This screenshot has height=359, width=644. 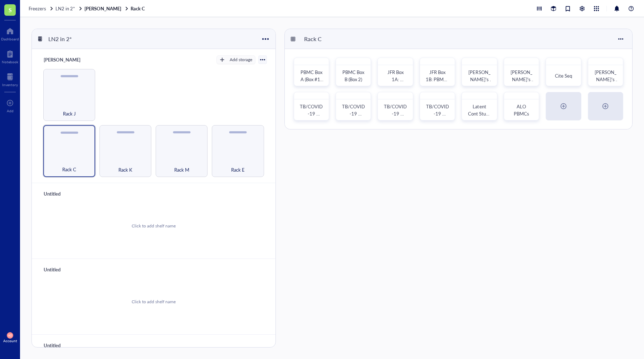 I want to click on span: PBMC Box B (Box 2), so click(x=354, y=75).